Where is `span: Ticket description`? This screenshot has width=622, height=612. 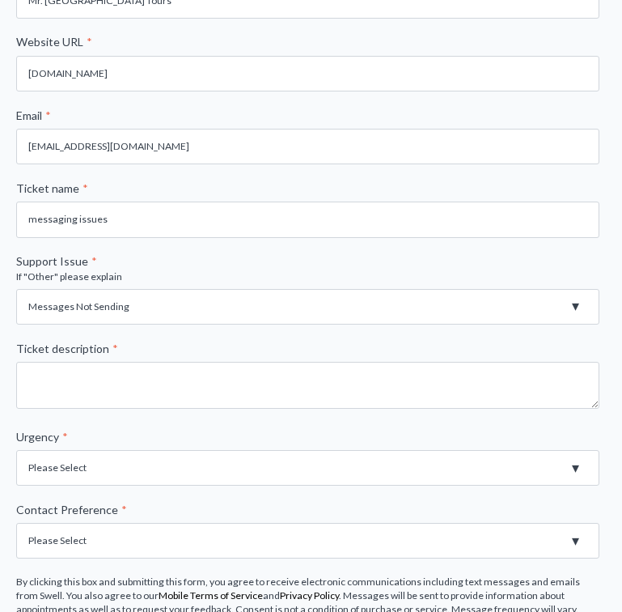 span: Ticket description is located at coordinates (62, 348).